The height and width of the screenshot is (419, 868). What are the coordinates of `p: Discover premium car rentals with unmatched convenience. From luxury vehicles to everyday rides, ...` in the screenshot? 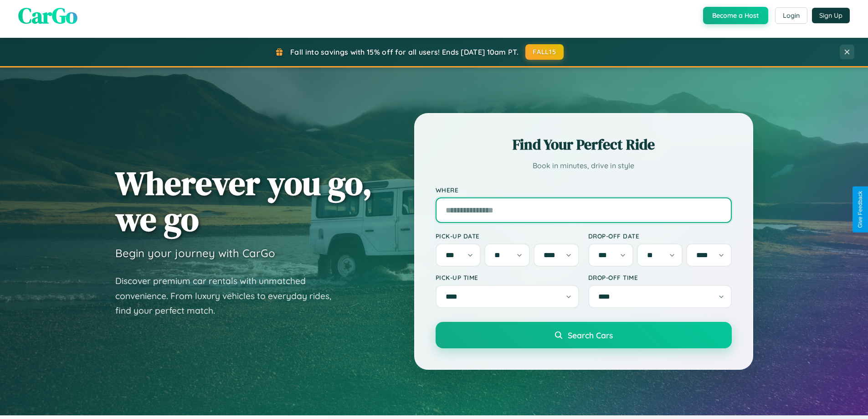 It's located at (229, 296).